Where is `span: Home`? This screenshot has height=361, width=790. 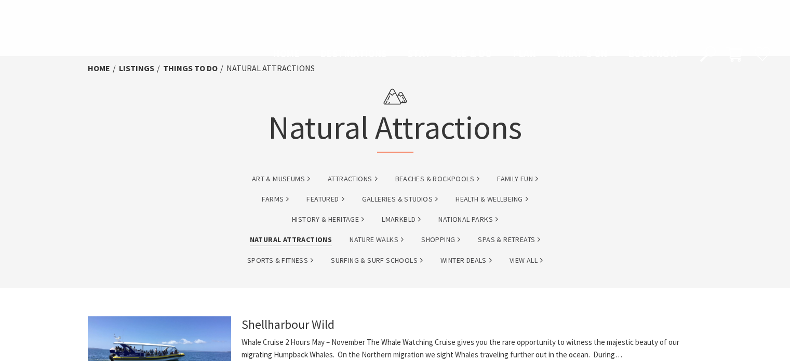 span: Home is located at coordinates (286, 53).